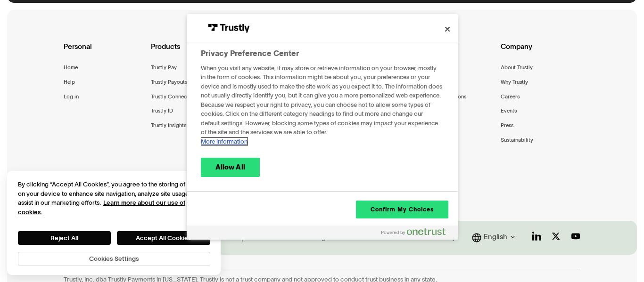  Describe the element at coordinates (414, 232) in the screenshot. I see `img: Powered by OneTrust Opens in a new Tab` at that location.